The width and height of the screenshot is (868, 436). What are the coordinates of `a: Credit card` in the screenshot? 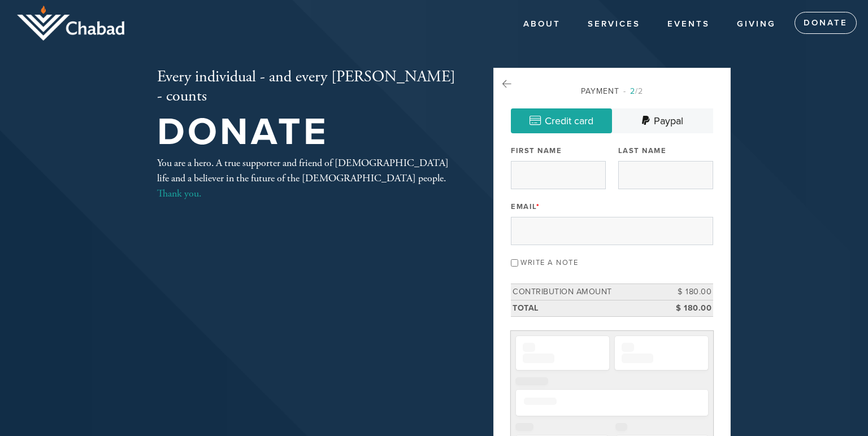 It's located at (561, 121).